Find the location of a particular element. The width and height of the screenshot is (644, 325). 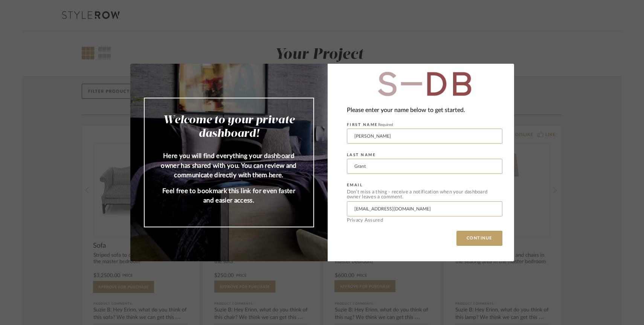

label: FIRST NAME is located at coordinates (369, 125).